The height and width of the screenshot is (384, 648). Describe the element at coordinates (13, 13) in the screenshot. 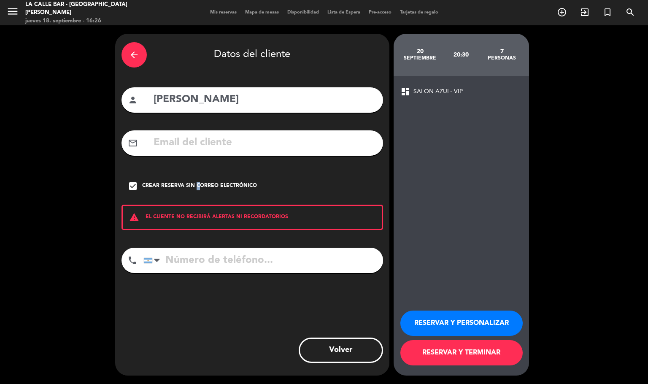

I see `button: menu` at that location.